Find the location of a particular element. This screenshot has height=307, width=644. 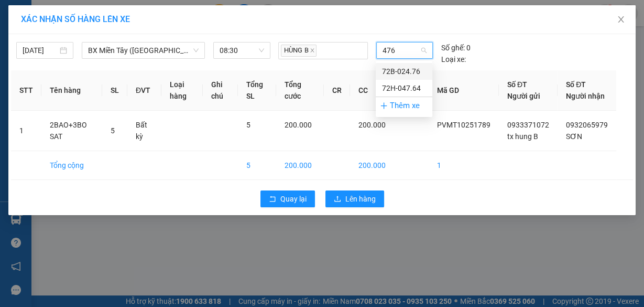

button: Close is located at coordinates (621, 20).